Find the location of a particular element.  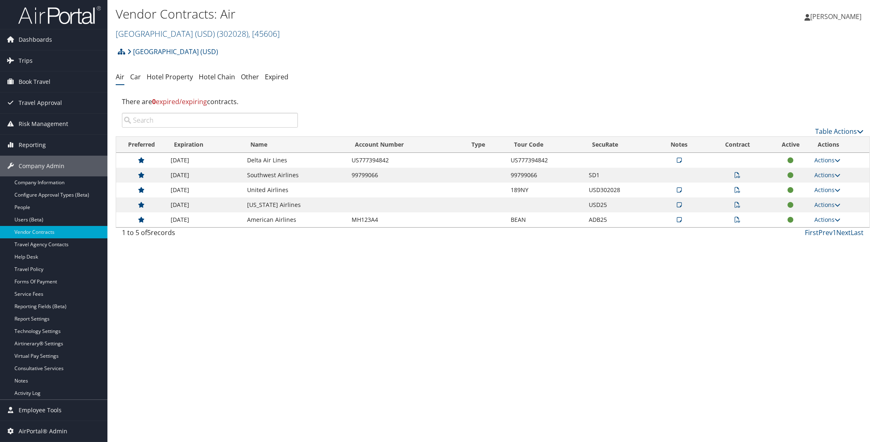

a: Last is located at coordinates (857, 233).